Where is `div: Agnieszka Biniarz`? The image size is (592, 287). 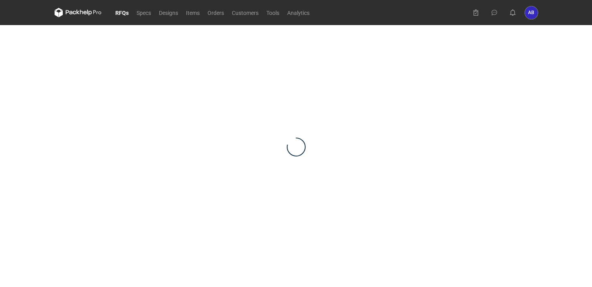
div: Agnieszka Biniarz is located at coordinates (532, 13).